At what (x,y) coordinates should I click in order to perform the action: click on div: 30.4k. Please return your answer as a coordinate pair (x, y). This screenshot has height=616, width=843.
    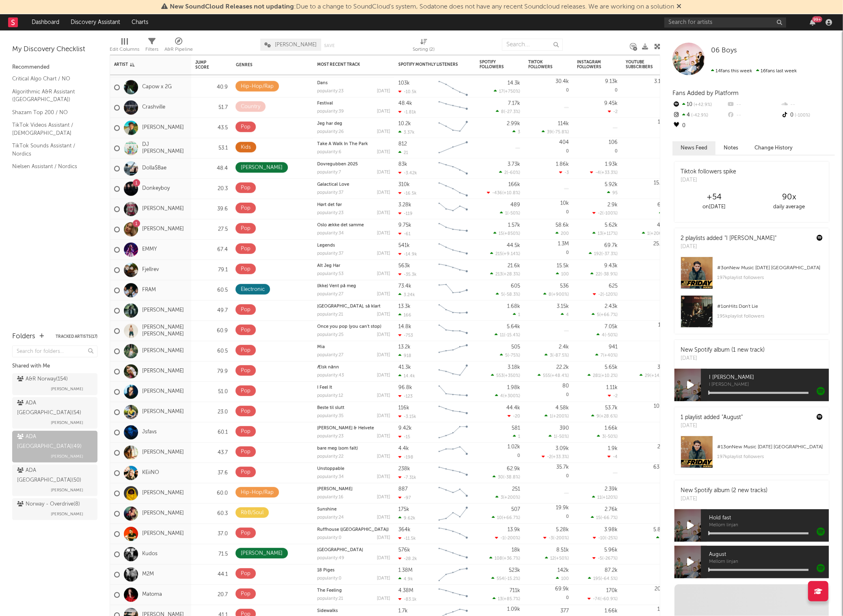
    Looking at the image, I should click on (562, 81).